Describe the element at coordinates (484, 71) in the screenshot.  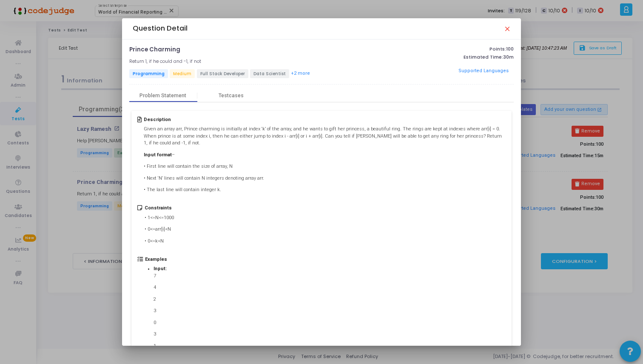
I see `button: Supported Languages` at that location.